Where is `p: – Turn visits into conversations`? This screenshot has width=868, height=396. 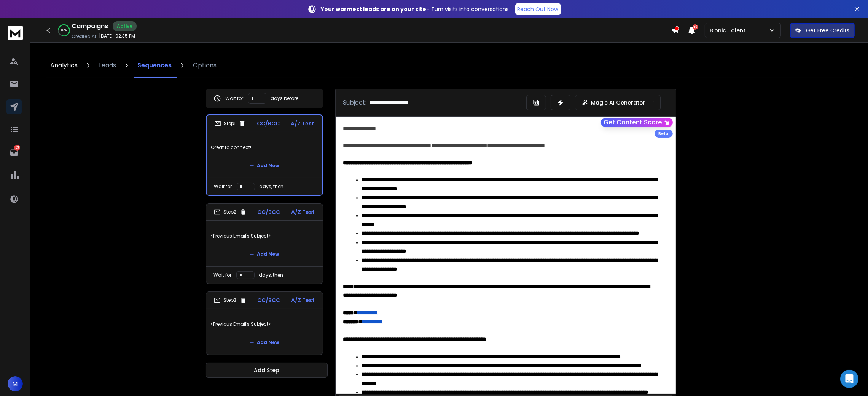 p: – Turn visits into conversations is located at coordinates (415, 9).